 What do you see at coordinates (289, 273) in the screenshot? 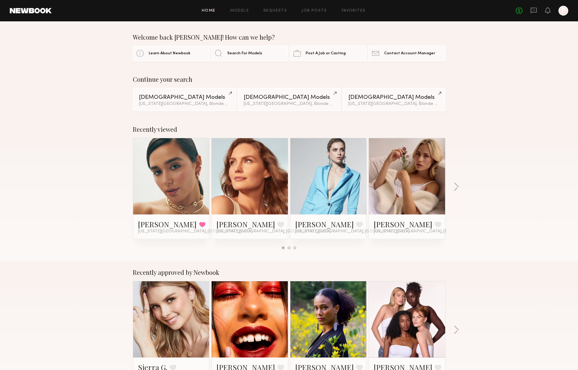
I see `div: Recently approved by Newbook` at bounding box center [289, 273].